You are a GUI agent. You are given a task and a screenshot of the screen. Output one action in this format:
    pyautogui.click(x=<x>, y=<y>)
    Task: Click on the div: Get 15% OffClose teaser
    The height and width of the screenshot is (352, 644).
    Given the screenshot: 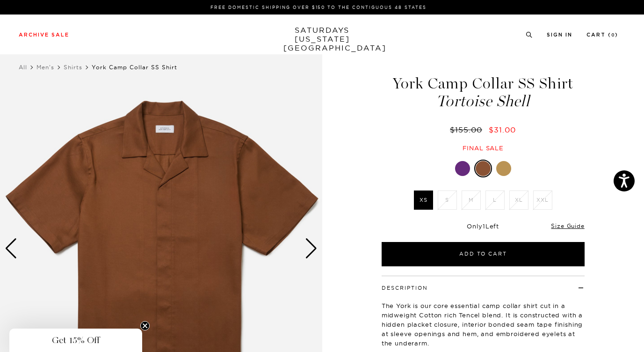 What is the action you would take?
    pyautogui.click(x=76, y=340)
    